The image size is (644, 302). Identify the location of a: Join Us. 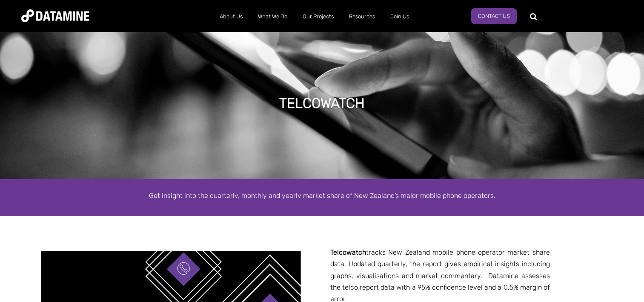
(400, 17).